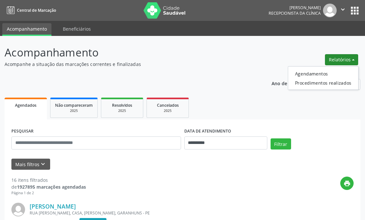 The image size is (365, 220). What do you see at coordinates (122, 105) in the screenshot?
I see `span: Resolvidos` at bounding box center [122, 105].